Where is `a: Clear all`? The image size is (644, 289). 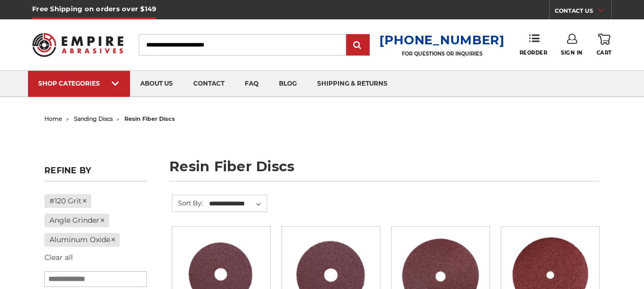
a: Clear all is located at coordinates (59, 258).